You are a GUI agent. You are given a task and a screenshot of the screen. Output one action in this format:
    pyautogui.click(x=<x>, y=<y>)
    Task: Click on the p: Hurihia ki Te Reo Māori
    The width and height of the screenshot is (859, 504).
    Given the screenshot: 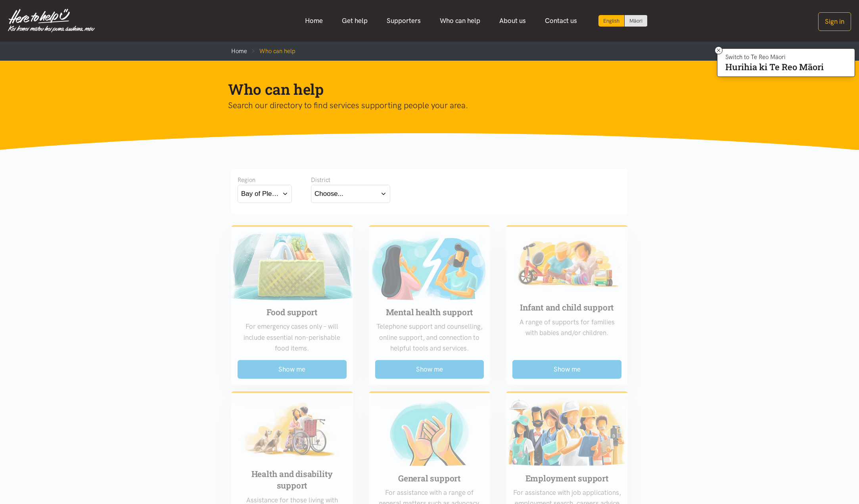 What is the action you would take?
    pyautogui.click(x=775, y=67)
    